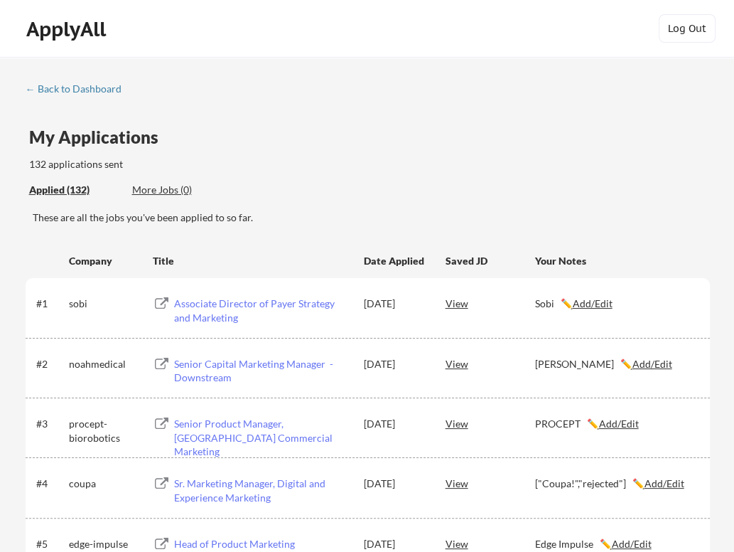  What do you see at coordinates (50, 304) in the screenshot?
I see `div: #1` at bounding box center [50, 304].